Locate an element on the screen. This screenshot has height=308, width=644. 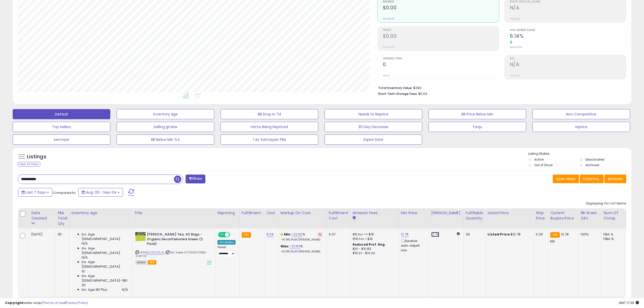
div: Cost is located at coordinates (271, 213).